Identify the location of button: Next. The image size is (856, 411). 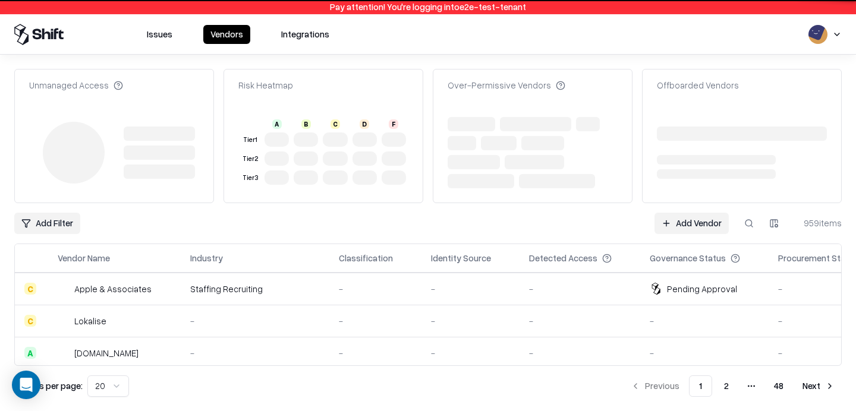
(819, 386).